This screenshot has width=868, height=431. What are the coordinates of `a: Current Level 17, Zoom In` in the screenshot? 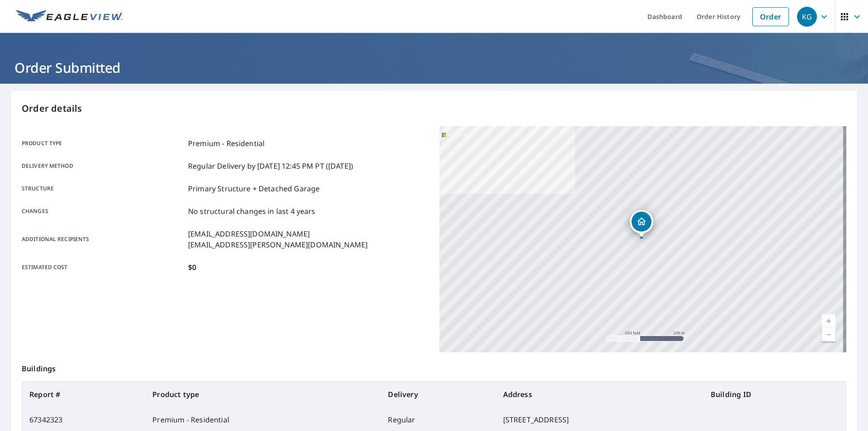 It's located at (828, 321).